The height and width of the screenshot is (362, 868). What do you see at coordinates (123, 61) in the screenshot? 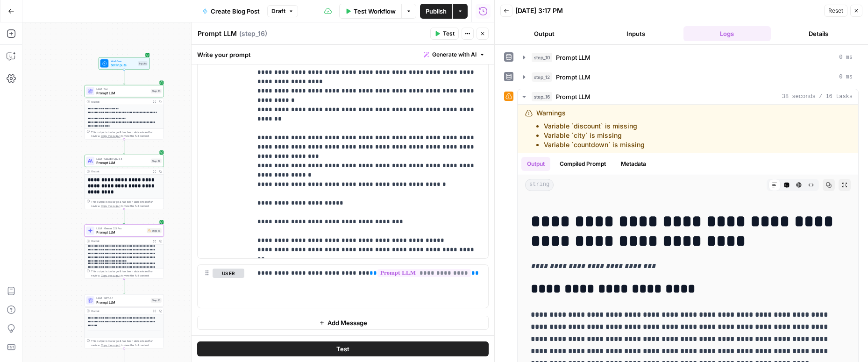
I see `span: Workflow` at bounding box center [123, 61].